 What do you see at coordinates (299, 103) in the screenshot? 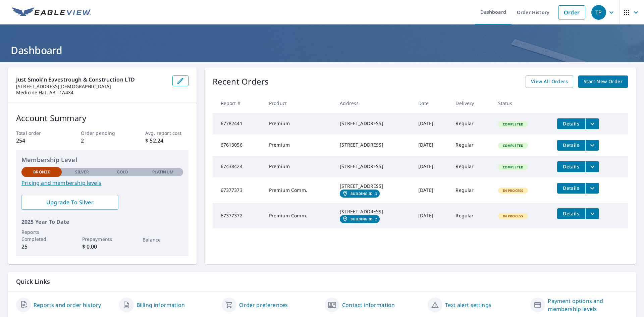
I see `th: Product` at bounding box center [299, 103].